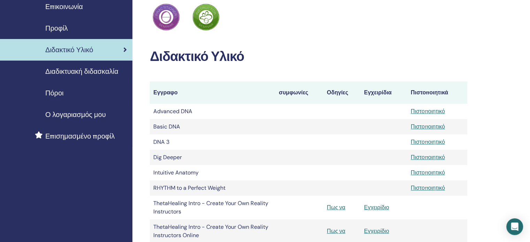 The width and height of the screenshot is (530, 242). I want to click on span: Επισημασμένο προφίλ, so click(80, 136).